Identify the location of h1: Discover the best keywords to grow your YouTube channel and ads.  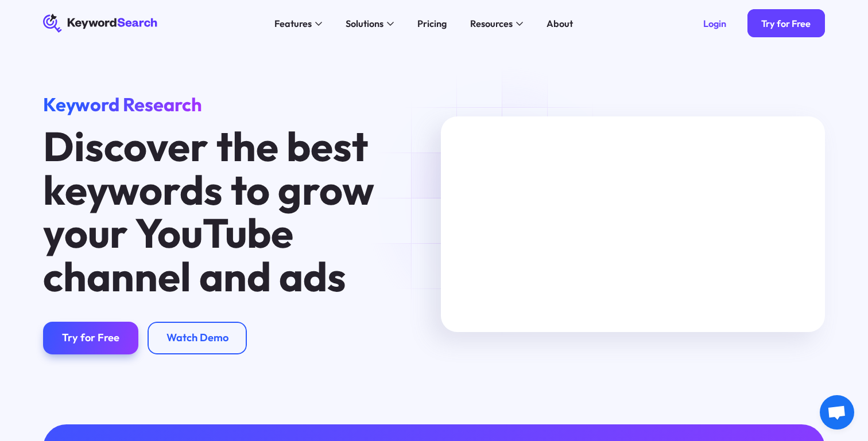
(211, 212).